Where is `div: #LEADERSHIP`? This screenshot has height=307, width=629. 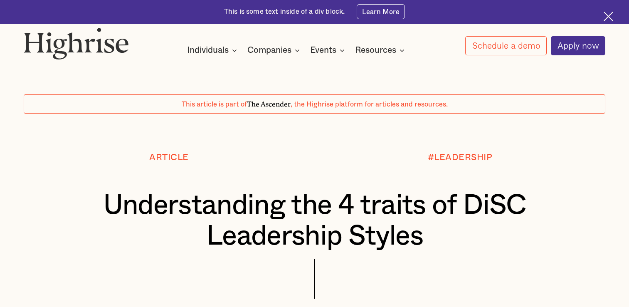
div: #LEADERSHIP is located at coordinates (460, 157).